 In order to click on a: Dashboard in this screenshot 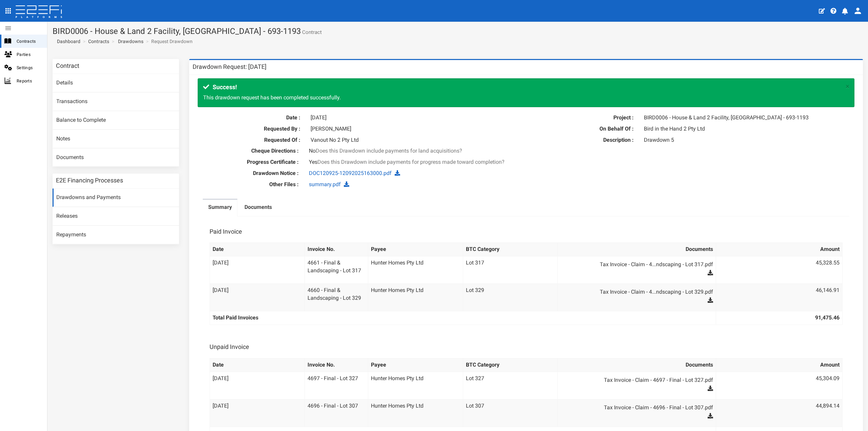, I will do `click(67, 42)`.